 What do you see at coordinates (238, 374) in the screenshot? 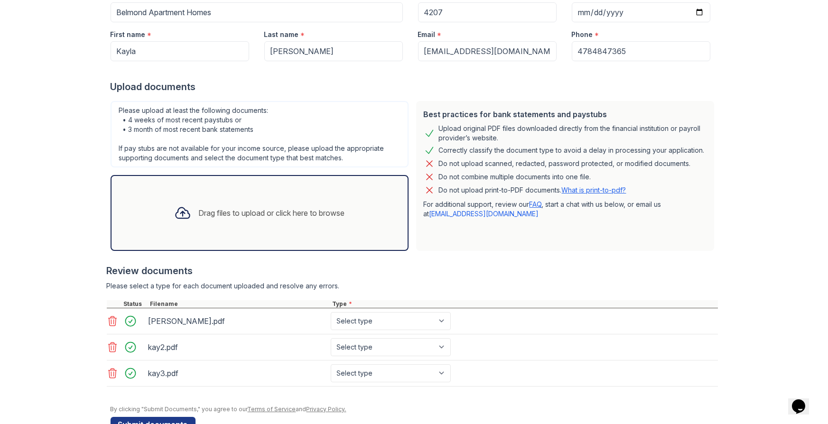
I see `div: kay3.pdf` at bounding box center [238, 374].